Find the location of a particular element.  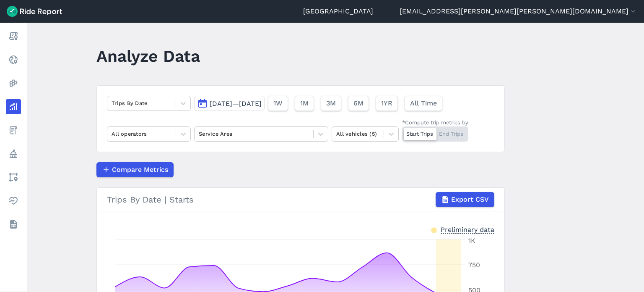

div: Trips By Date | Starts is located at coordinates (300, 199).